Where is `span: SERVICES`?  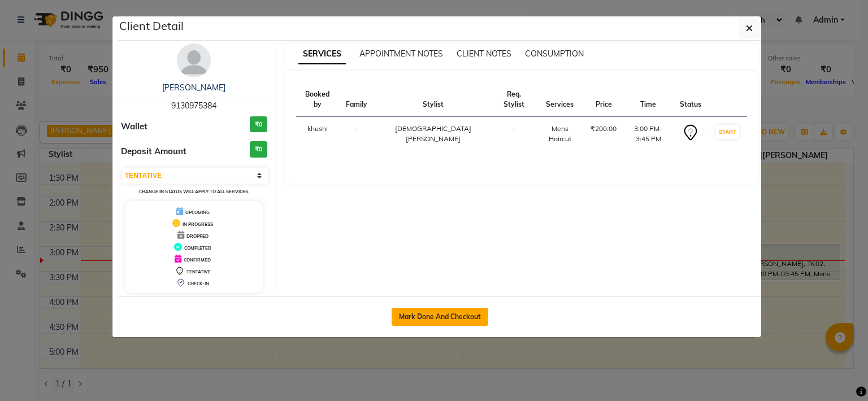 span: SERVICES is located at coordinates (322, 54).